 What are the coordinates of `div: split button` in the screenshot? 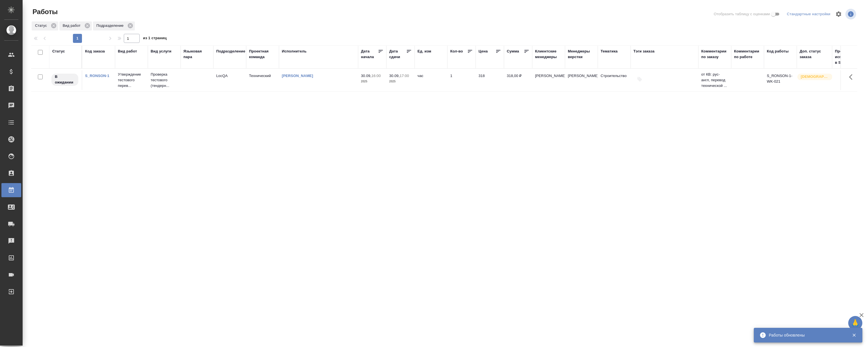 It's located at (809, 14).